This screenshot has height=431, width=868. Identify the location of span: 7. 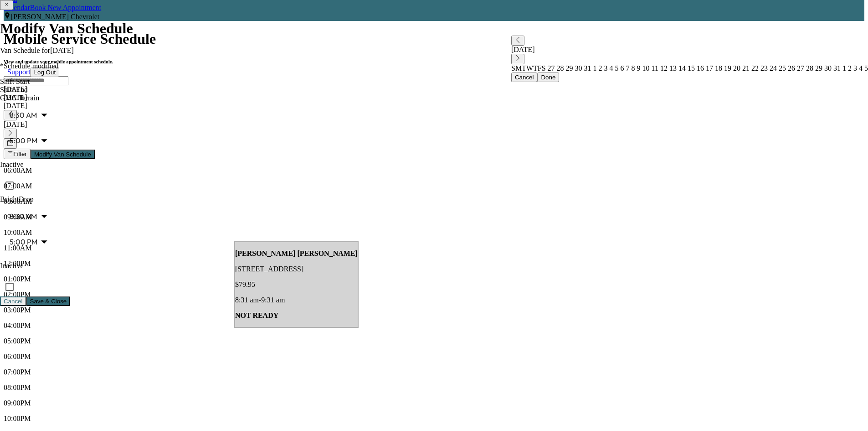
(627, 68).